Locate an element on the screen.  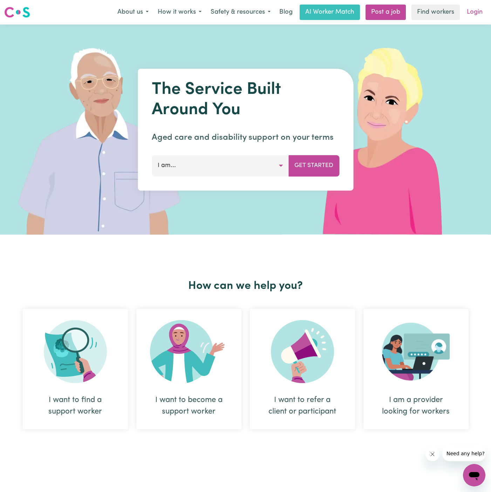
a: AI Worker Match is located at coordinates (330, 12).